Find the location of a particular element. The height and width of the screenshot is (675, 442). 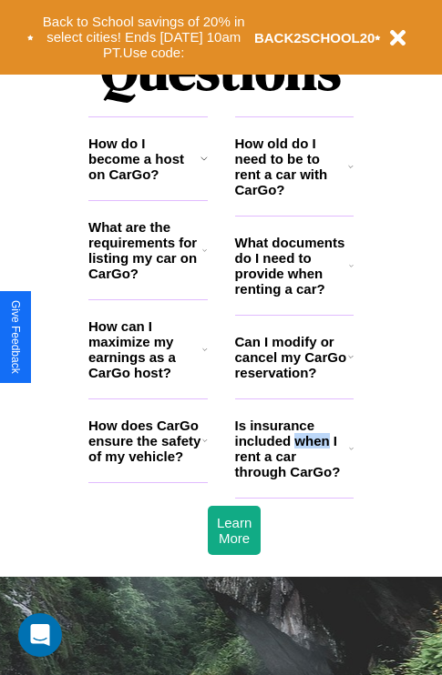

button: Learn More is located at coordinates (234, 531).